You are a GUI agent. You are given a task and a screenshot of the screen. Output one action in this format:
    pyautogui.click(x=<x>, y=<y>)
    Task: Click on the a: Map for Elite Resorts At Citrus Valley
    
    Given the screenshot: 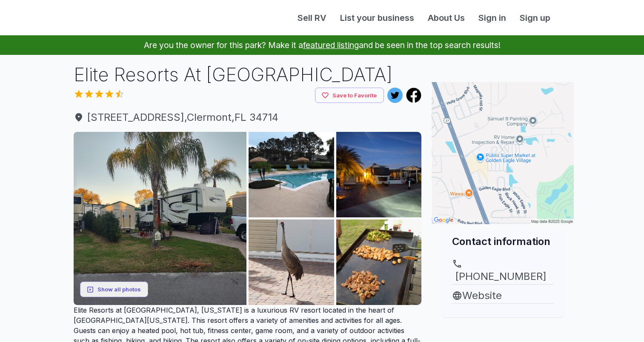 What is the action you would take?
    pyautogui.click(x=503, y=153)
    